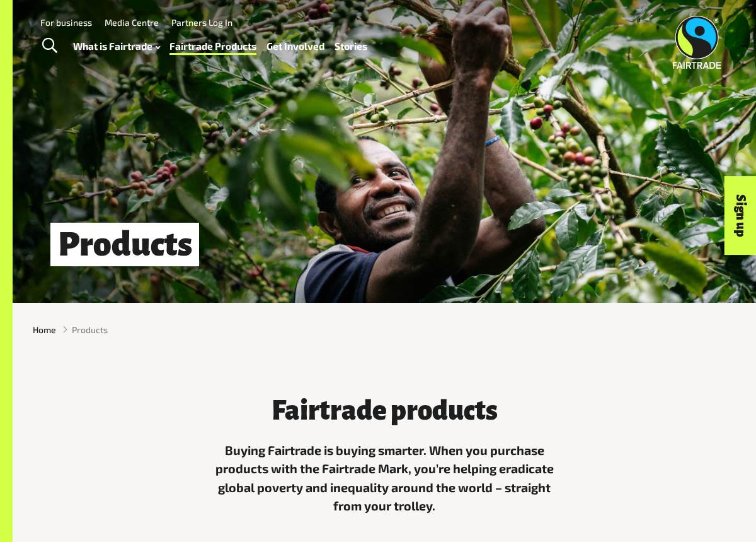  I want to click on a: Media Centre, so click(132, 22).